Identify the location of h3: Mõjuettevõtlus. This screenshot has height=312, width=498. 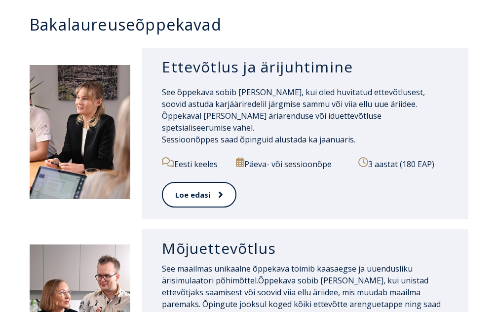
(305, 249).